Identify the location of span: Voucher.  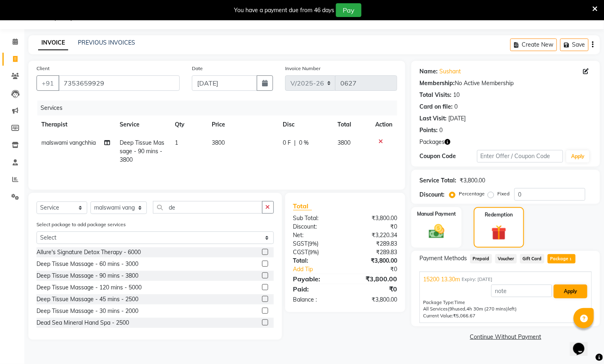
(506, 258).